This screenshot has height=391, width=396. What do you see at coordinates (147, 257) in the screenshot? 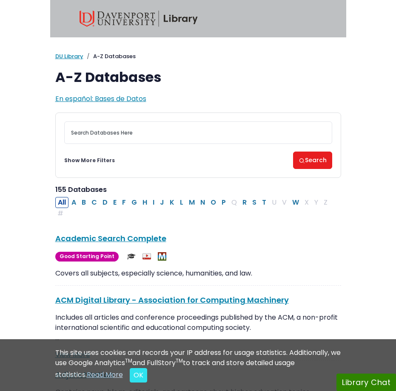
I see `img: Audio & Video` at bounding box center [147, 257].